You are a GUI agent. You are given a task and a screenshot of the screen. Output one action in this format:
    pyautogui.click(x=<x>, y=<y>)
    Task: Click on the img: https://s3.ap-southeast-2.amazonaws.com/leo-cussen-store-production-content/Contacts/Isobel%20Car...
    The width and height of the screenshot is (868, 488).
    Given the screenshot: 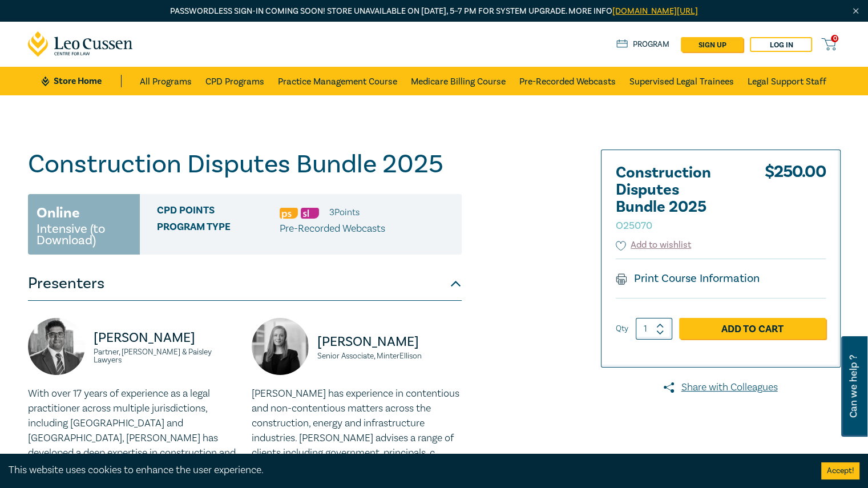 What is the action you would take?
    pyautogui.click(x=280, y=347)
    